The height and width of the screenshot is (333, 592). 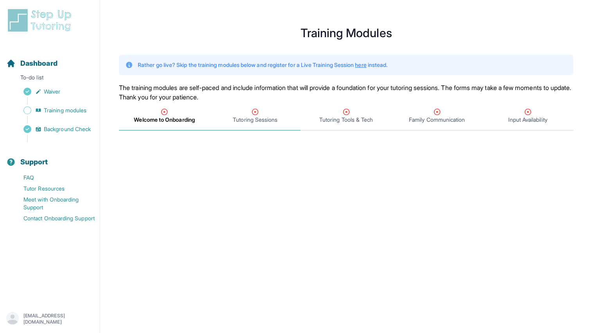 What do you see at coordinates (346, 92) in the screenshot?
I see `p: The training modules are self-paced and include information that will provide a foundation for yo...` at bounding box center [346, 92].